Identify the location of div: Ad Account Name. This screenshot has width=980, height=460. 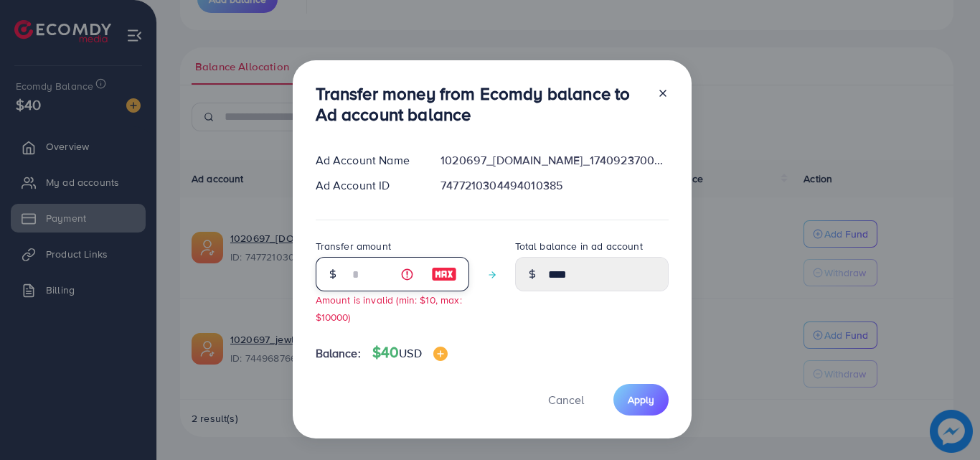
(366, 160).